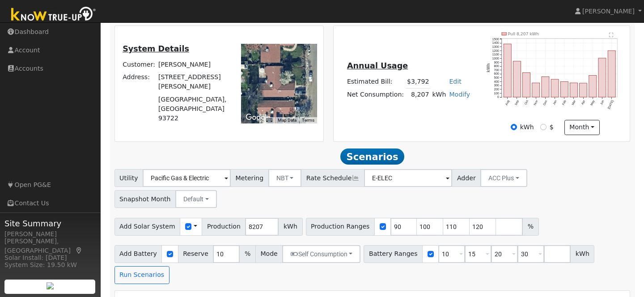 This screenshot has height=297, width=644. Describe the element at coordinates (455, 81) in the screenshot. I see `a: Edit` at that location.